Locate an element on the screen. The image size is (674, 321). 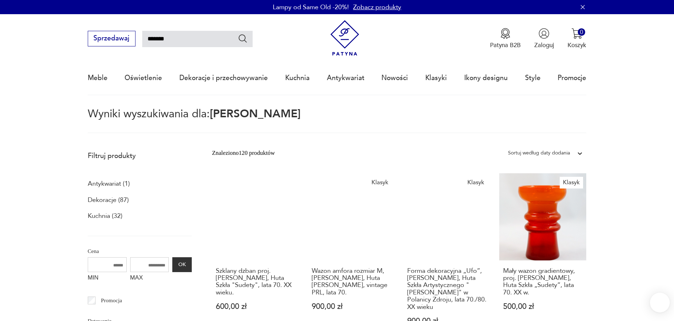
a: Kuchnia (32) is located at coordinates (105, 216).